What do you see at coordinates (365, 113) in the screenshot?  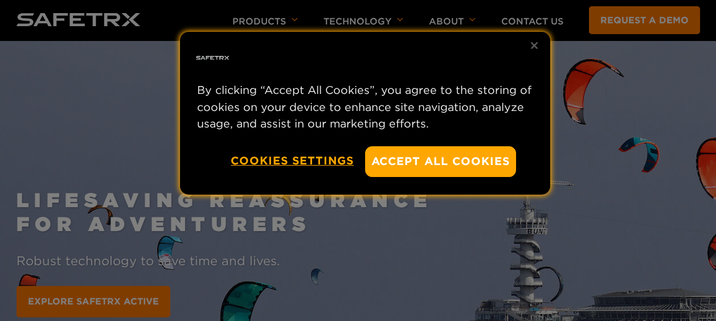 I see `div: Privacy` at bounding box center [365, 113].